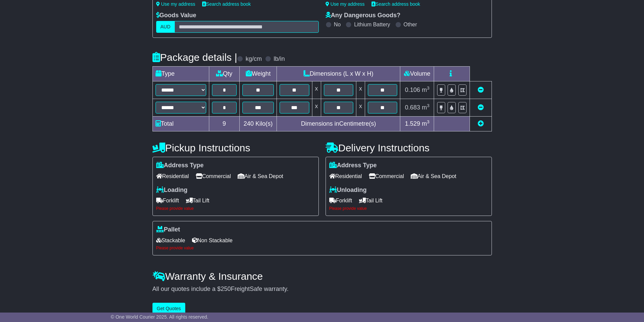 The image size is (644, 322). I want to click on h4: Pickup Instructions, so click(235, 148).